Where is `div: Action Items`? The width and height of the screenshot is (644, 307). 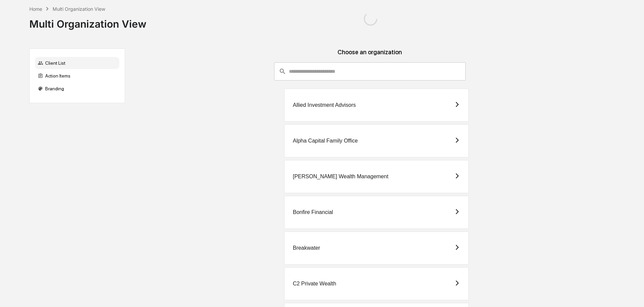
div: Action Items is located at coordinates (77, 76).